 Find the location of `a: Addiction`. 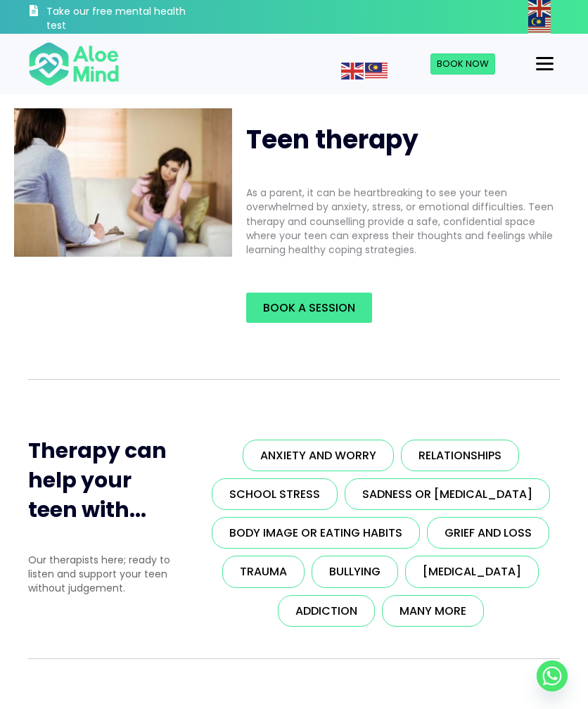

a: Addiction is located at coordinates (326, 611).